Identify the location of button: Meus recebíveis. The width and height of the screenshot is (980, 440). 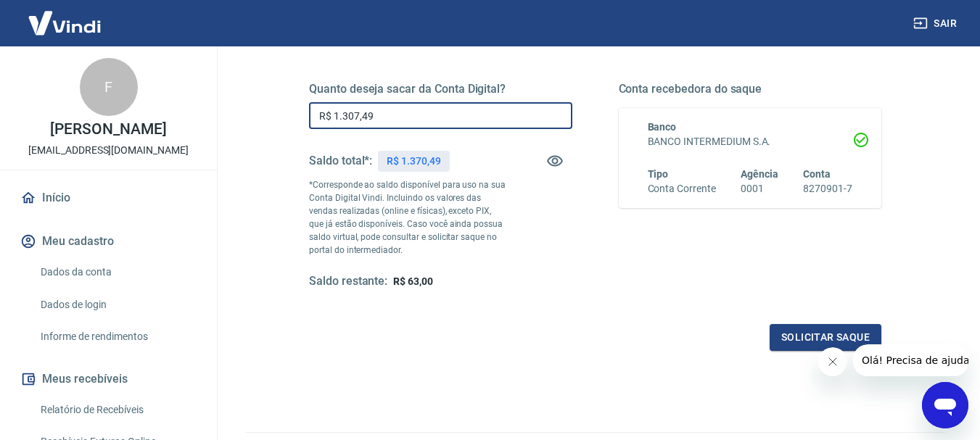
(108, 379).